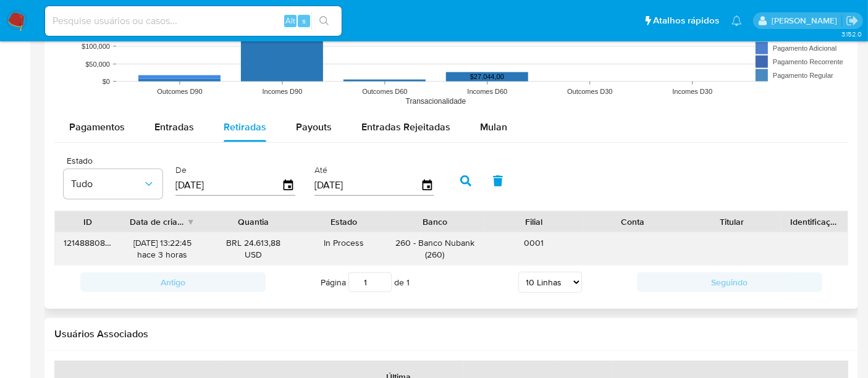 The image size is (868, 378). What do you see at coordinates (451, 334) in the screenshot?
I see `h2: Usuários Associados` at bounding box center [451, 334].